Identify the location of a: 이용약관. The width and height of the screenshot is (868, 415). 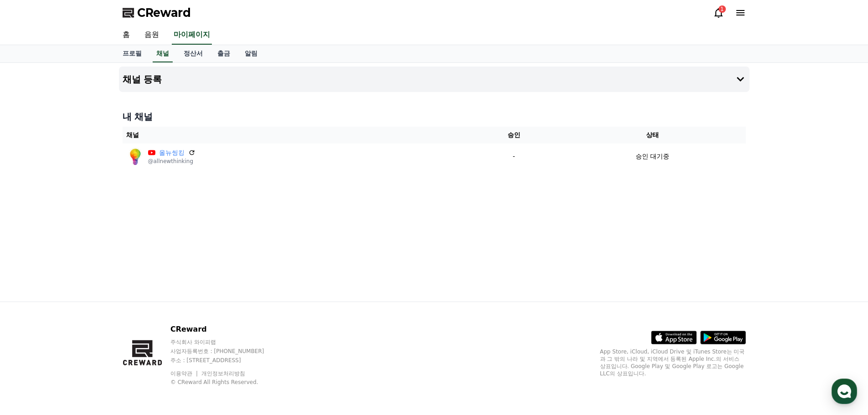
(185, 374).